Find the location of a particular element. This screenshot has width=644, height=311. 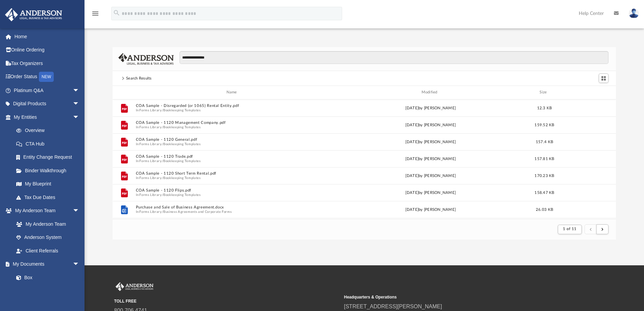

span: 157.81 KB is located at coordinates (544, 158).